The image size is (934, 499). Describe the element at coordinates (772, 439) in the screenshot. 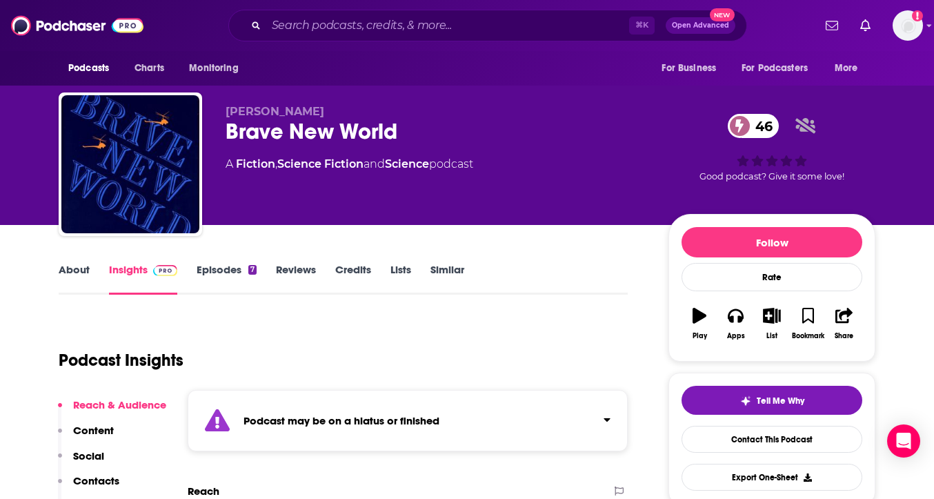

I see `a: Contact This Podcast` at that location.